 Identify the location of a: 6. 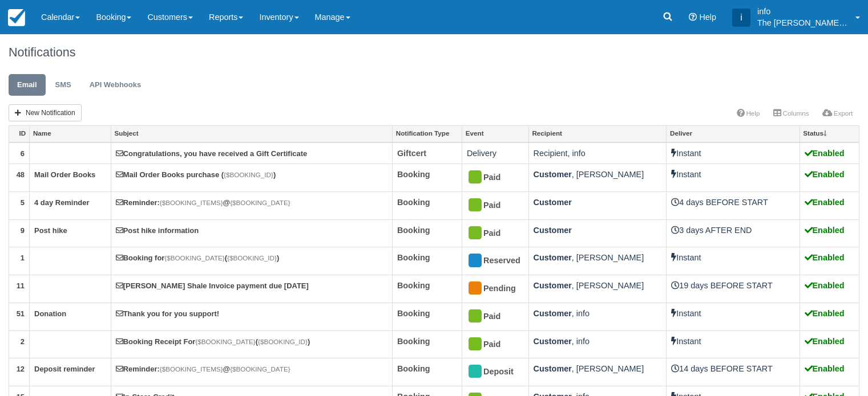
(22, 154).